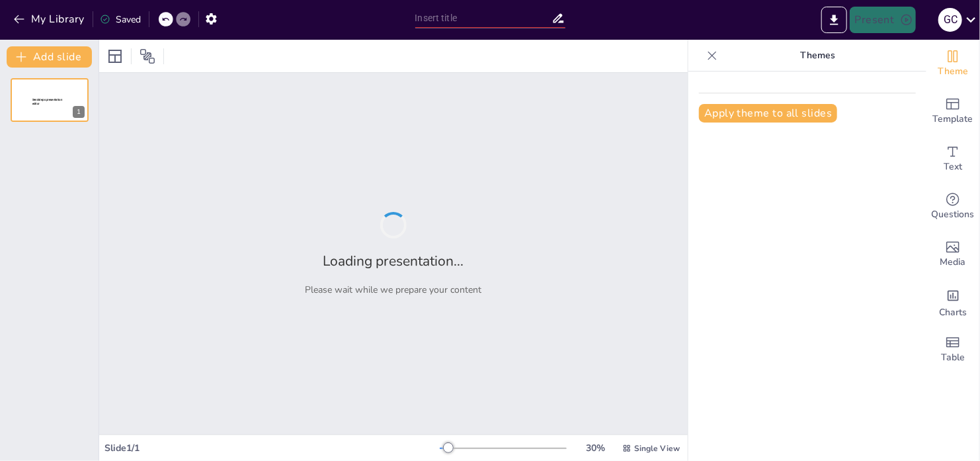  Describe the element at coordinates (13, 14) in the screenshot. I see `td: Swap Languages` at that location.